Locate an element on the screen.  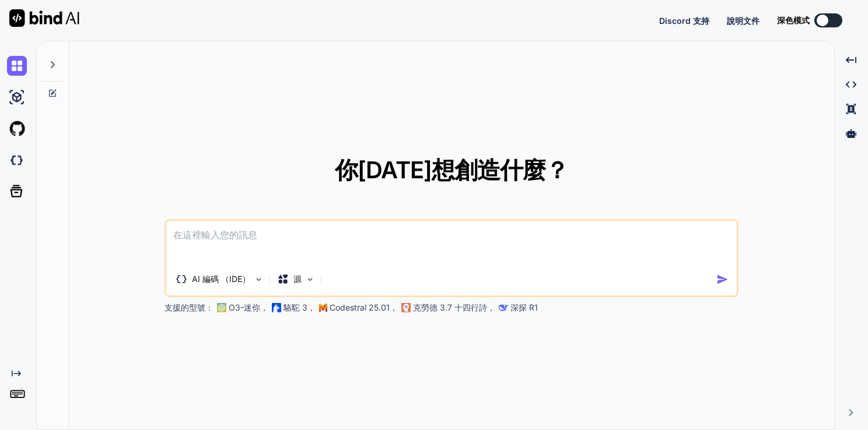
img: darkCloudIdeIcon is located at coordinates (17, 160).